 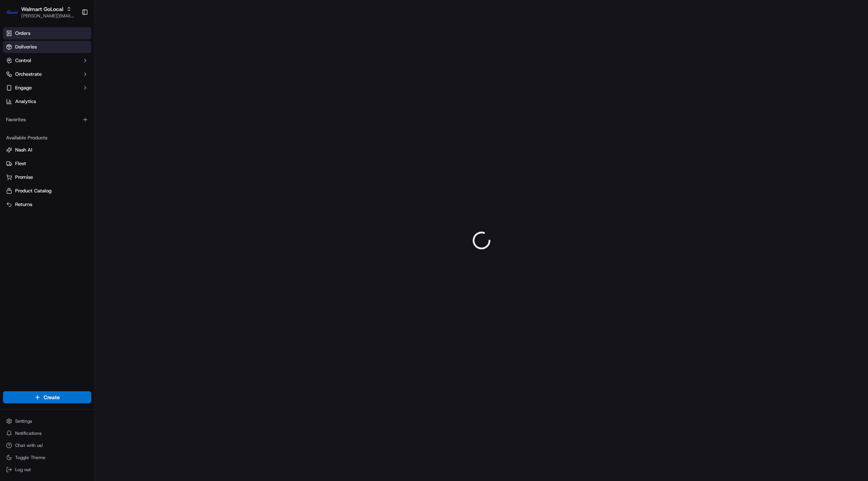 I want to click on input: Got a question? Start typing here..., so click(x=78, y=53).